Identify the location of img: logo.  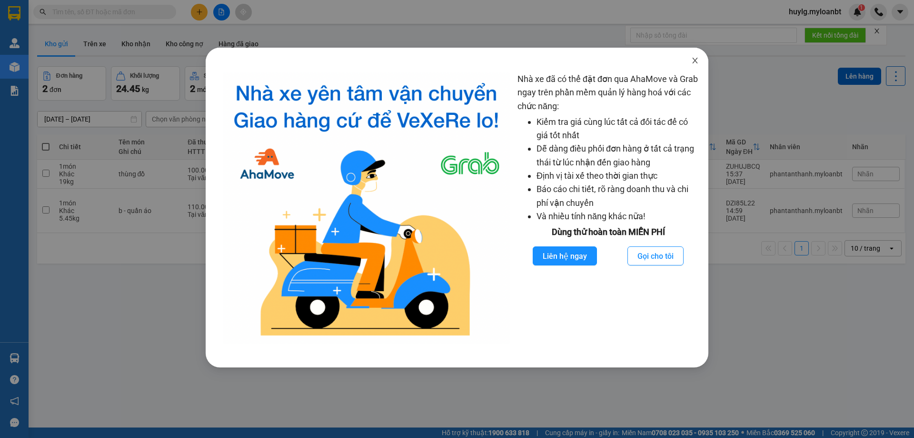
(366, 208).